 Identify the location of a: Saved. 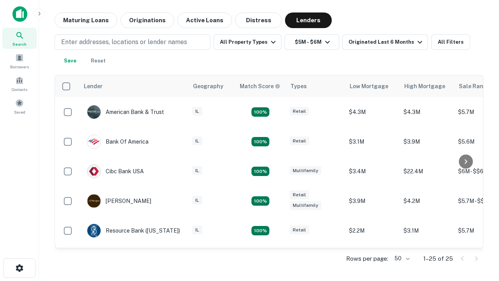
(19, 106).